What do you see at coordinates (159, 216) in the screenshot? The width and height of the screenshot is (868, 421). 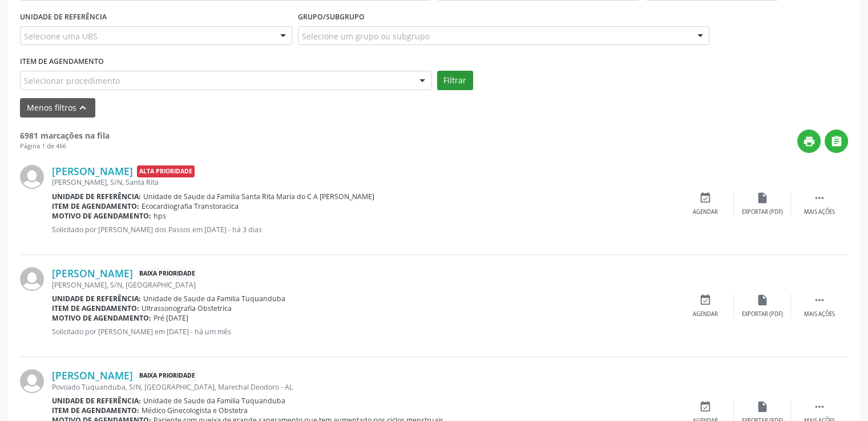 I see `span: hps` at bounding box center [159, 216].